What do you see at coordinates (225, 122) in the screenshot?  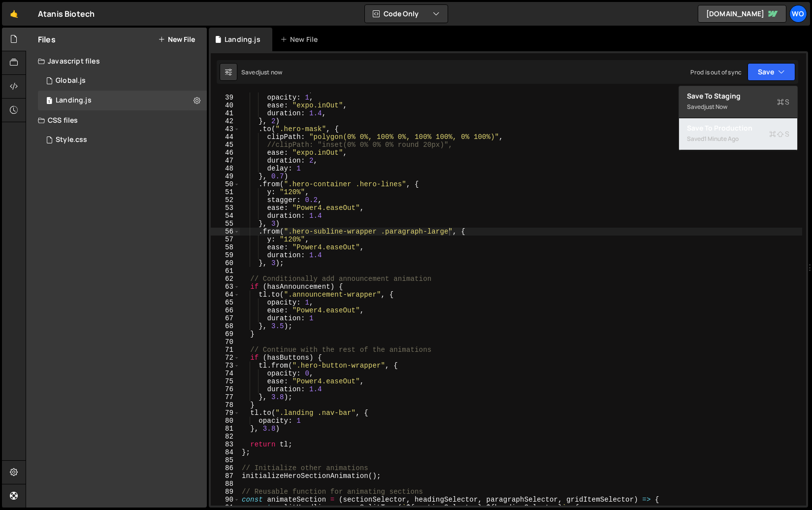 I see `div: 42` at bounding box center [225, 122].